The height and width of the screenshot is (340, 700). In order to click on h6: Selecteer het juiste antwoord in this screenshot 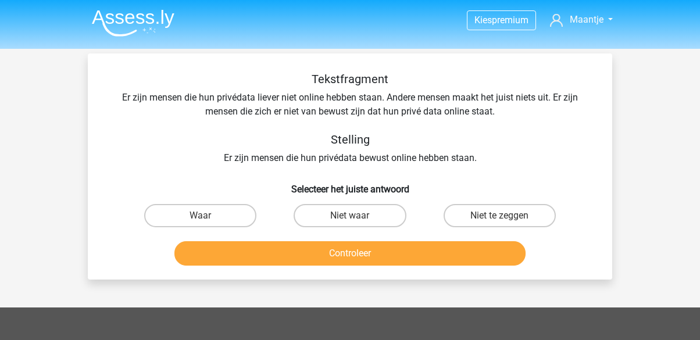, I will do `click(350, 184)`.